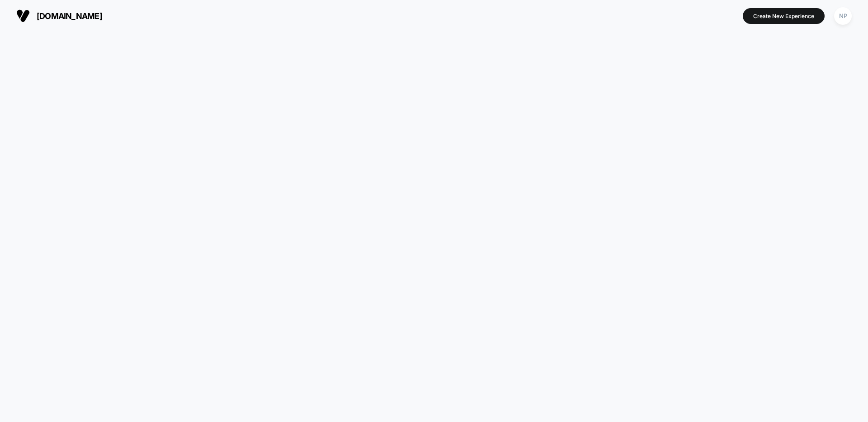  What do you see at coordinates (842, 16) in the screenshot?
I see `button: NP` at bounding box center [842, 16].